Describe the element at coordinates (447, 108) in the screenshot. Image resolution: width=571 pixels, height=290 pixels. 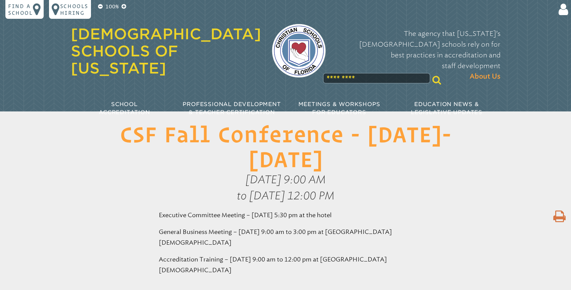
I see `span: Education News & Legislative Updates` at that location.